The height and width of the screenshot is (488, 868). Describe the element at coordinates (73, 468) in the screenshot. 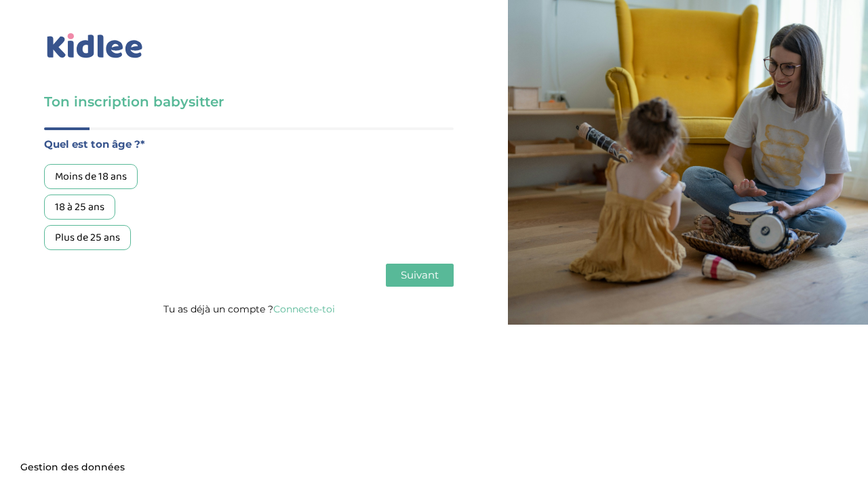

I see `button: Gestion des données` at that location.